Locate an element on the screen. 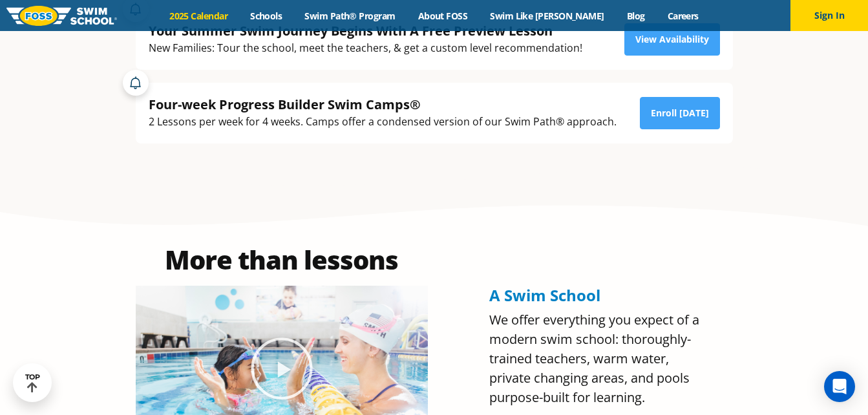 This screenshot has width=868, height=415. div: Open Intercom Messenger is located at coordinates (840, 386).